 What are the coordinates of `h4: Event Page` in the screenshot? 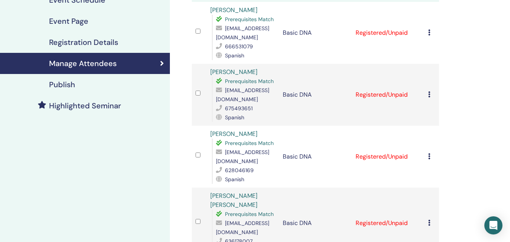 It's located at (69, 21).